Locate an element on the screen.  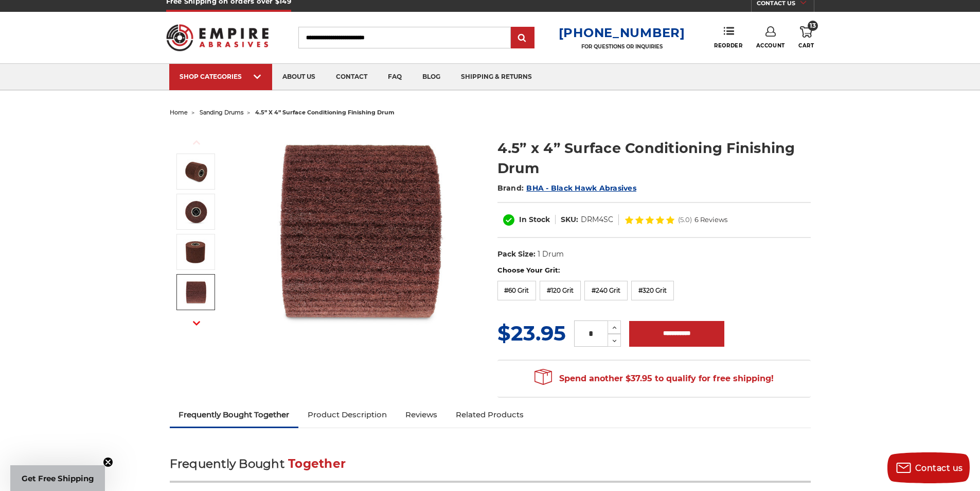
label: Choose Your Grit: is located at coordinates (654, 270).